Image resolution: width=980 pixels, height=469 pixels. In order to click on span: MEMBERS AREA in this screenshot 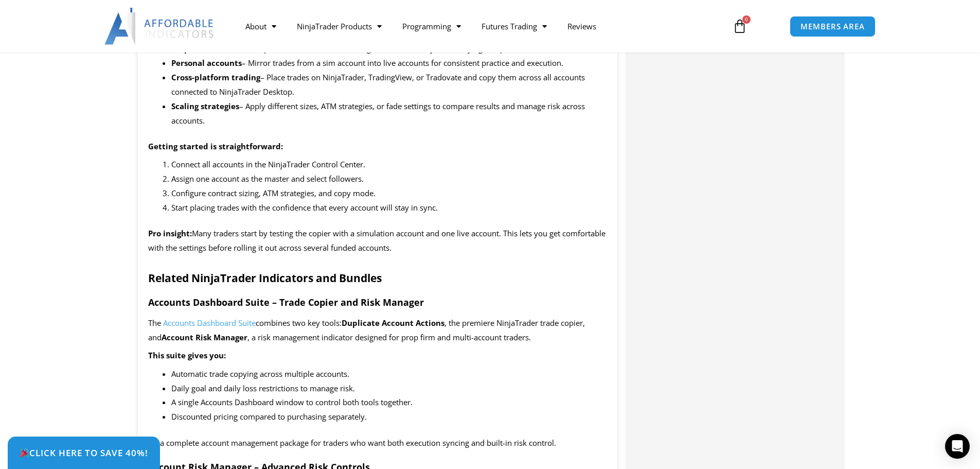, I will do `click(833, 26)`.